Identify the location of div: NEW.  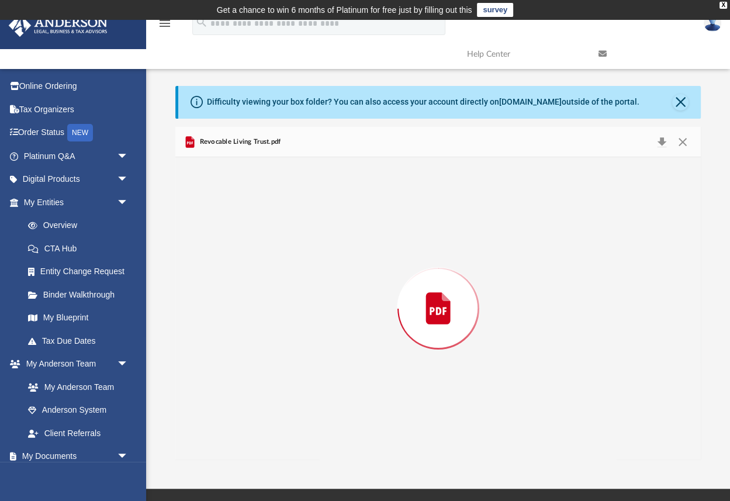
(80, 133).